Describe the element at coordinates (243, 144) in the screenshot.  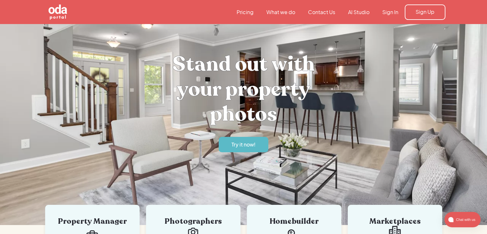
I see `a: Try it now!` at that location.